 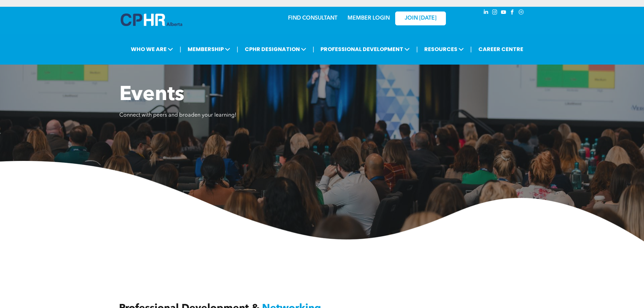 What do you see at coordinates (152, 95) in the screenshot?
I see `span: Events` at bounding box center [152, 95].